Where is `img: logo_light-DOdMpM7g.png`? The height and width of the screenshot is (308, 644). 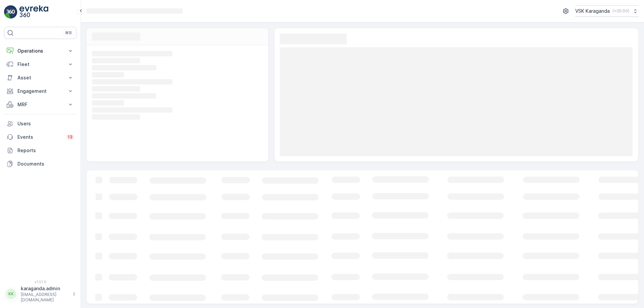 img: logo_light-DOdMpM7g.png is located at coordinates (34, 12).